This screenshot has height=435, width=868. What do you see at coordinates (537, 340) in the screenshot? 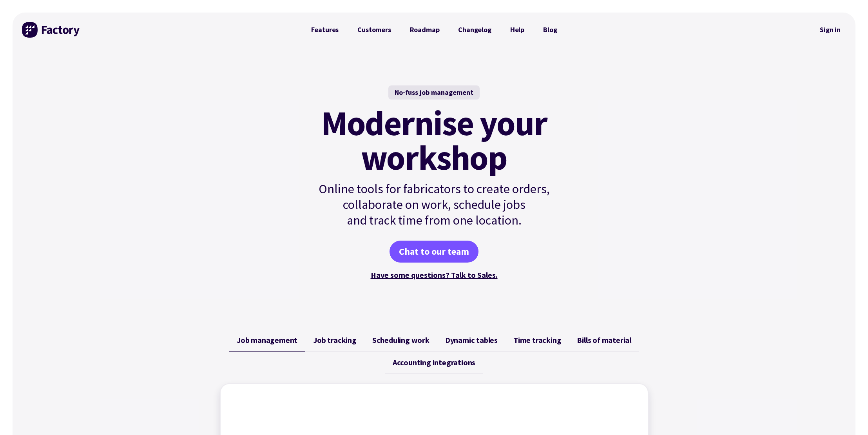
I see `span: Time tracking` at bounding box center [537, 340].